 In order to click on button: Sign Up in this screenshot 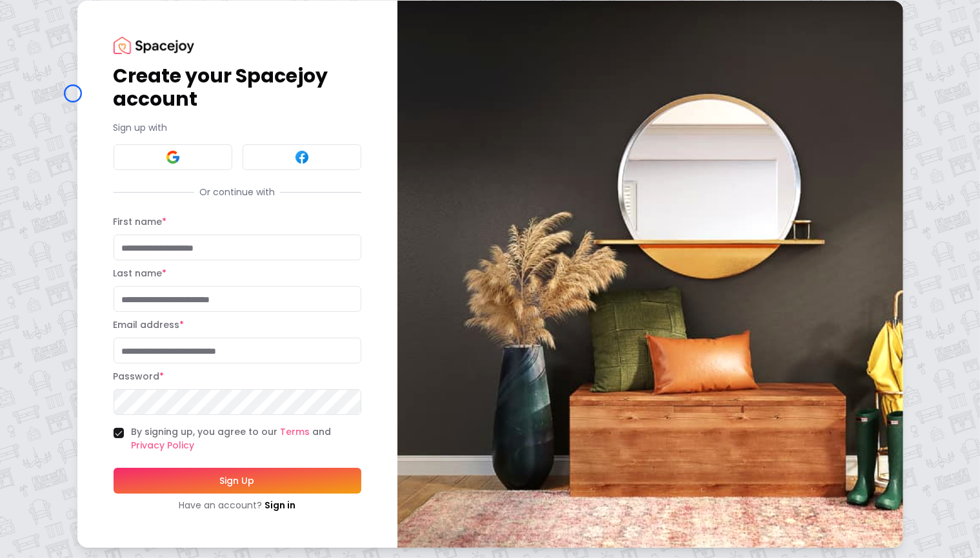, I will do `click(237, 481)`.